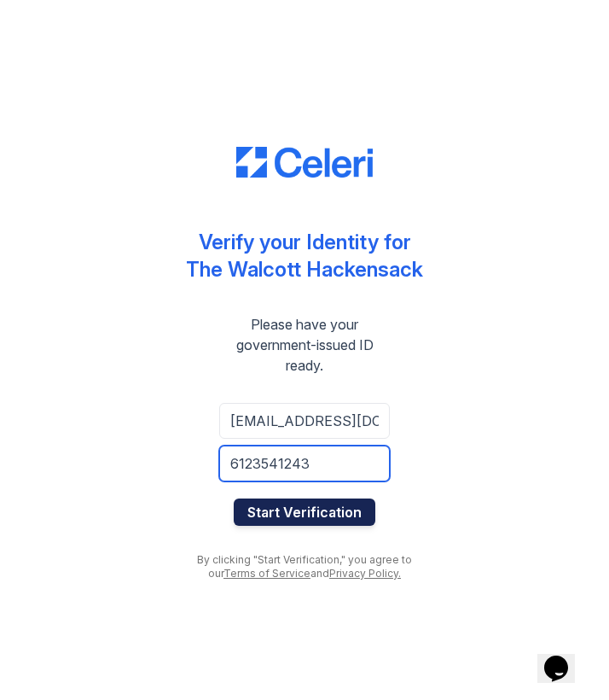 This screenshot has height=700, width=609. Describe the element at coordinates (365, 572) in the screenshot. I see `a: Privacy Policy.` at that location.